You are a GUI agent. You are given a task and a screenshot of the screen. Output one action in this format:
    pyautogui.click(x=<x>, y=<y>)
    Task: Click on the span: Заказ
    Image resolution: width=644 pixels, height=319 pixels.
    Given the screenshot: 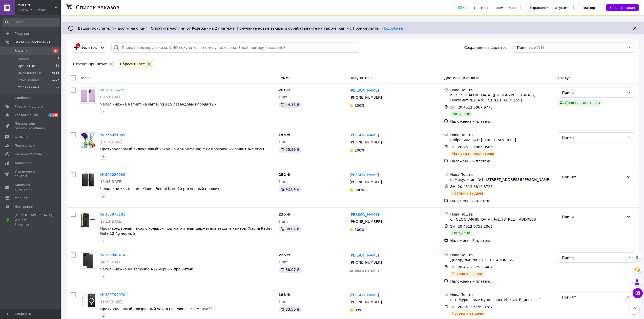 What is the action you would take?
    pyautogui.click(x=85, y=78)
    